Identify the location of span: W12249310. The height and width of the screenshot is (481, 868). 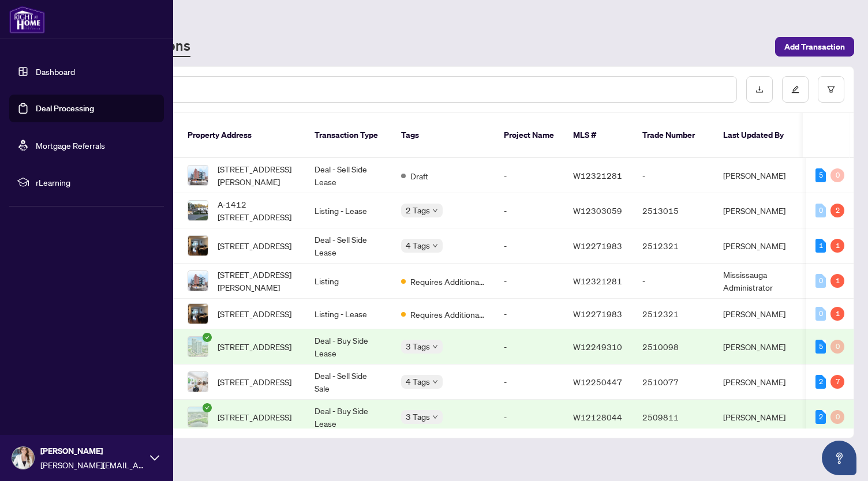
(597, 346).